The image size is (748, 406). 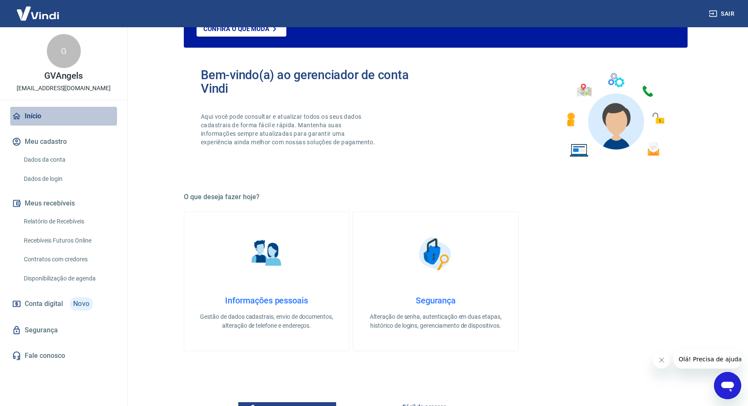 I want to click on a: SegurançaSegurançaAlteração de senha, autenticação em duas etapas, histórico de logins, gerenciam..., so click(x=435, y=281).